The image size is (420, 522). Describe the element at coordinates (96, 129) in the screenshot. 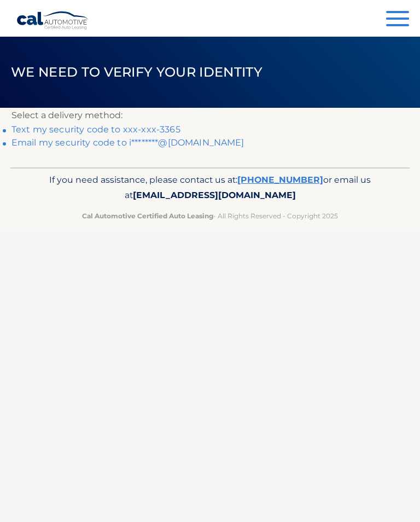

I see `a: Text my security code to xxx-xxx-3365` at that location.